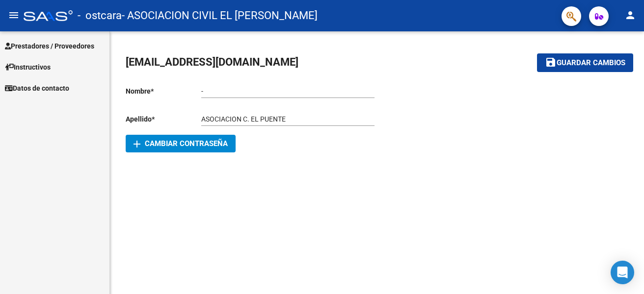  Describe the element at coordinates (100, 16) in the screenshot. I see `span: - ostcara` at that location.